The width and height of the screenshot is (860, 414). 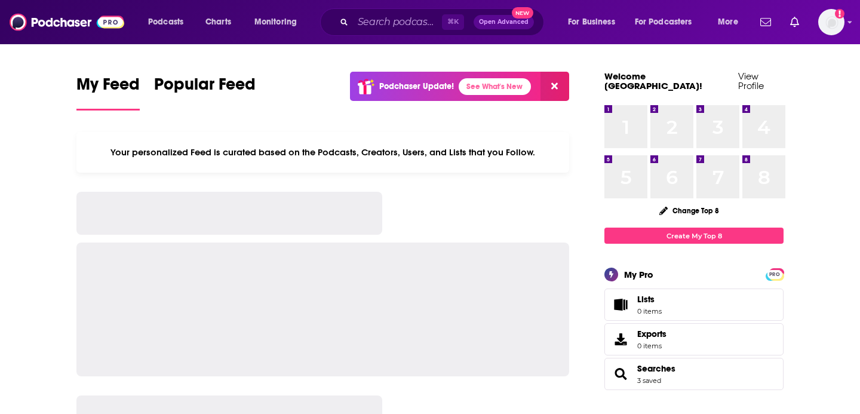 I want to click on span: Popular Feed, so click(x=205, y=88).